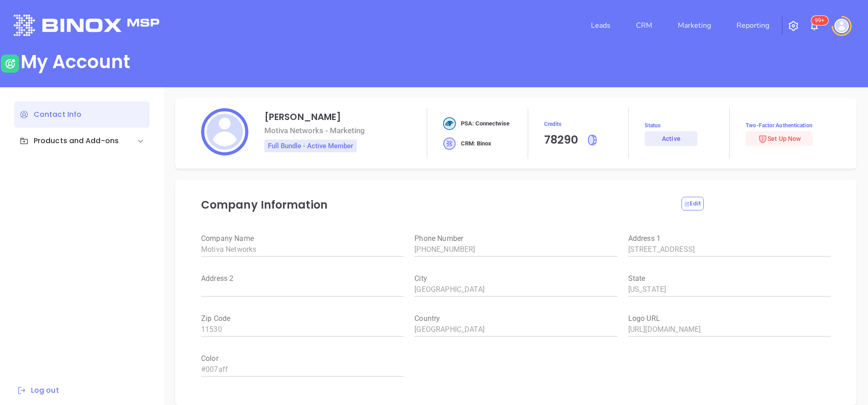 The image size is (868, 405). Describe the element at coordinates (645, 25) in the screenshot. I see `a: CRM` at that location.